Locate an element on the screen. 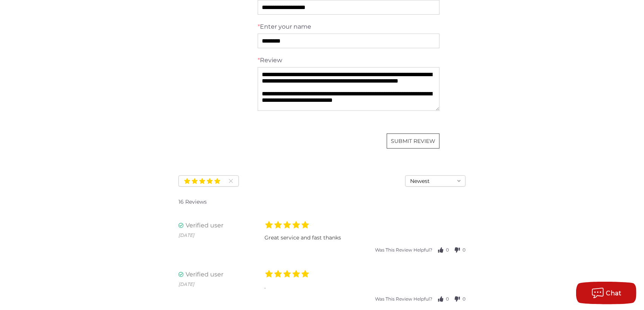  span: Great service and fast thanks is located at coordinates (303, 238).